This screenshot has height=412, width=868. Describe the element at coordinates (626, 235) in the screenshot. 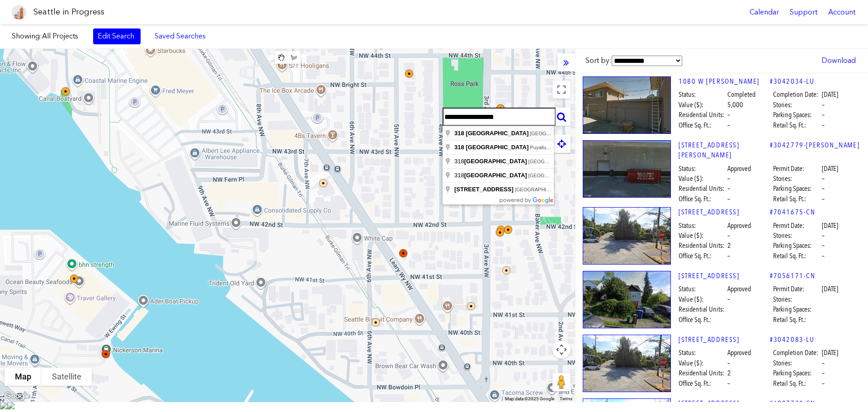

I see `img: 4146_3RD_AVE_NW_SEATTLE.jpg` at that location.